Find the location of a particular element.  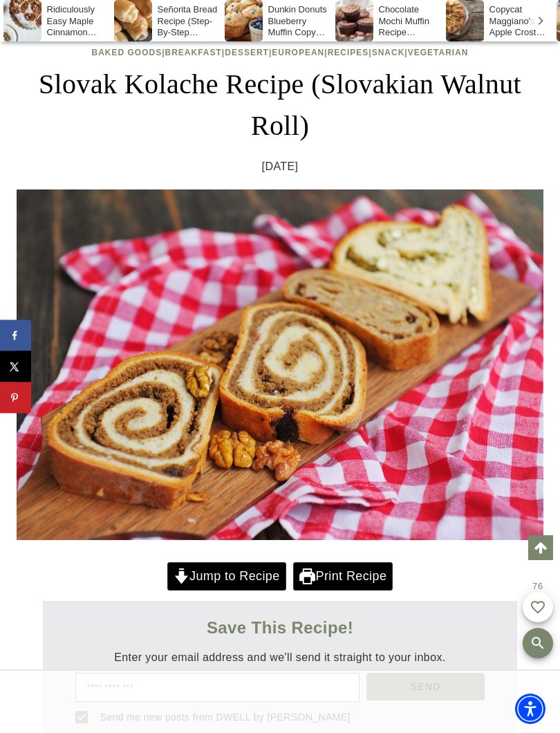

a: Baked Goods is located at coordinates (127, 52).